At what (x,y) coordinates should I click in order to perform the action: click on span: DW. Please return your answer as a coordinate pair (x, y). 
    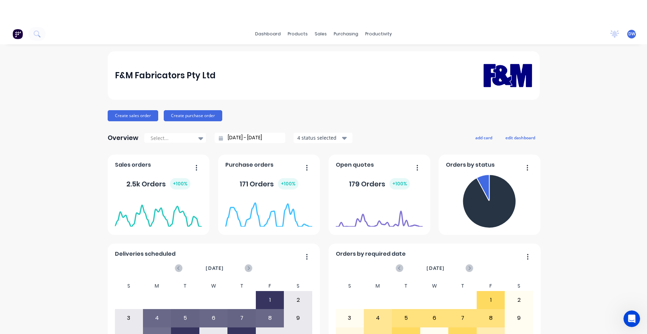
    Looking at the image, I should click on (632, 34).